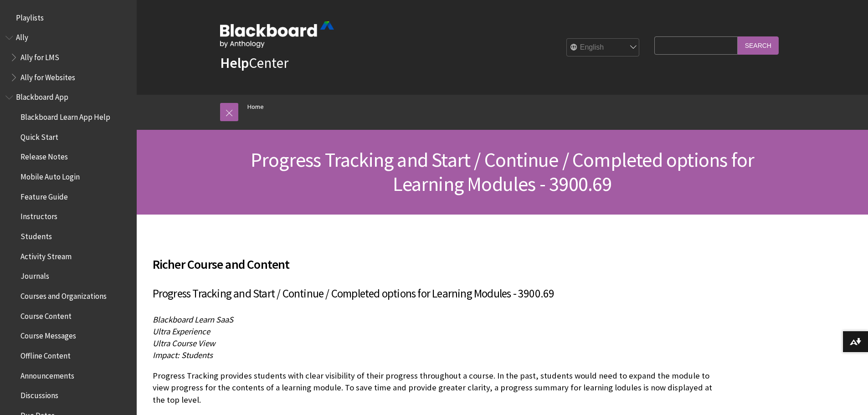  Describe the element at coordinates (502, 172) in the screenshot. I see `span: Progress Tracking and Start / Continue / Completed options for Learning Modules - 3900.69` at that location.